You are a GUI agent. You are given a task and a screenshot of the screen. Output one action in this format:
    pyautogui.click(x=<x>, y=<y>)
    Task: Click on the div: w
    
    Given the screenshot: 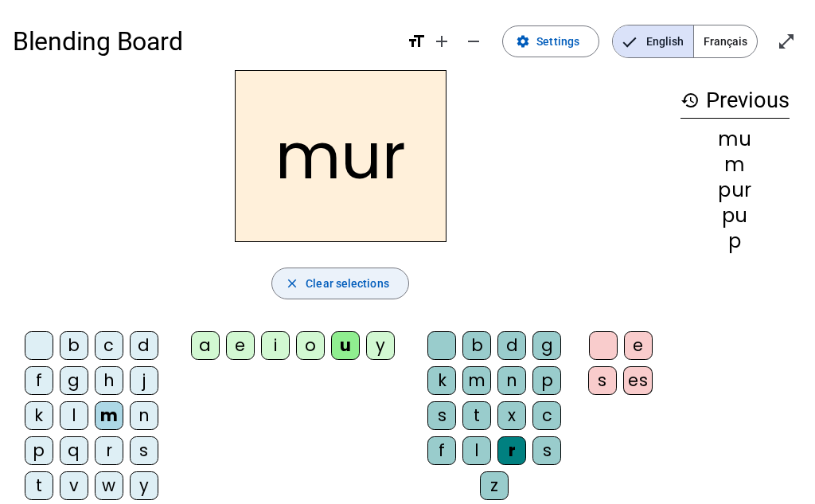 What is the action you would take?
    pyautogui.click(x=109, y=486)
    